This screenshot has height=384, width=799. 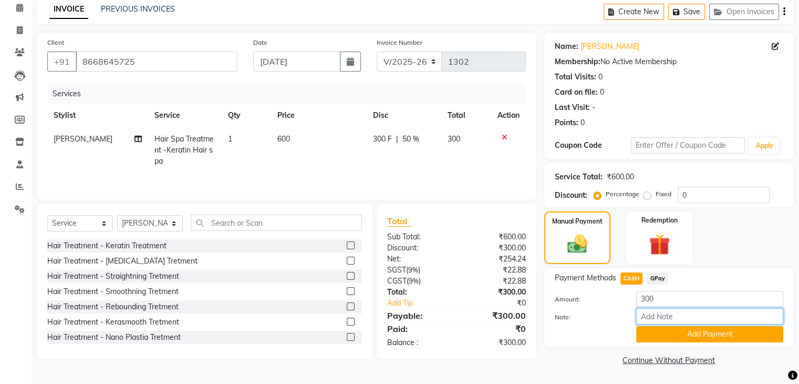 I want to click on input: Search or Scan, so click(x=276, y=222).